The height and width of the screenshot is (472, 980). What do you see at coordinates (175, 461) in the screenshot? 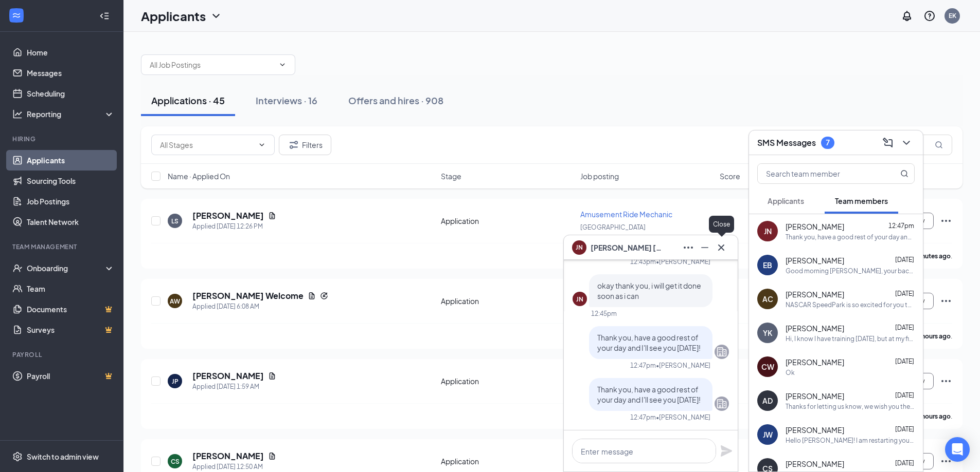
I see `div: CS` at bounding box center [175, 461].